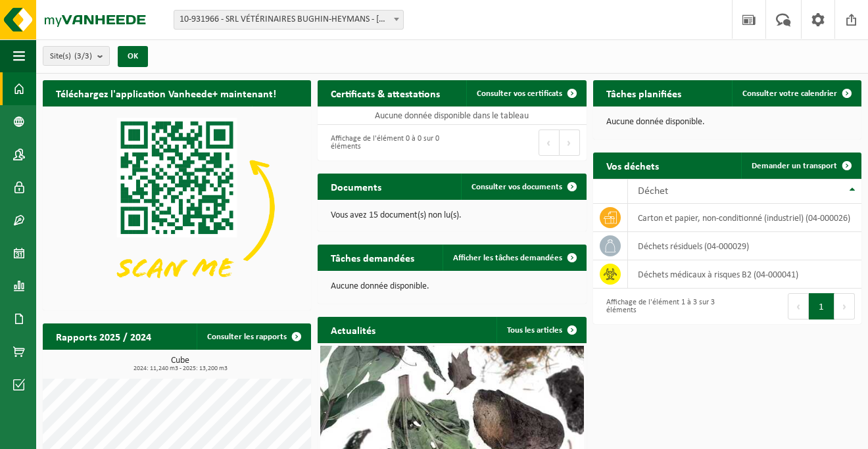 The image size is (868, 449). What do you see at coordinates (353, 330) in the screenshot?
I see `h2: Actualités` at bounding box center [353, 330].